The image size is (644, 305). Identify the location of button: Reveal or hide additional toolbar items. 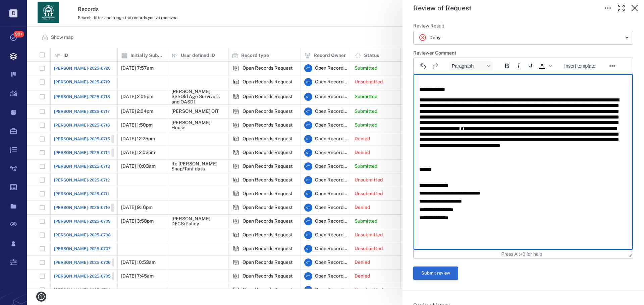
(612, 66).